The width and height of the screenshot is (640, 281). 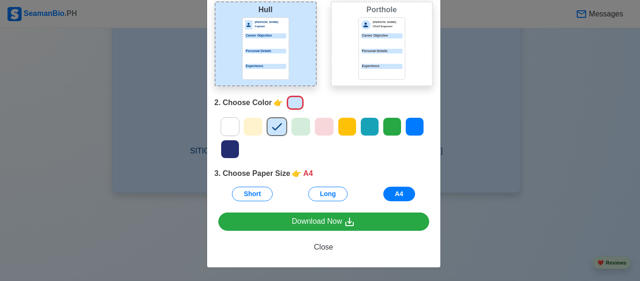 I want to click on div: Porthole, so click(x=382, y=10).